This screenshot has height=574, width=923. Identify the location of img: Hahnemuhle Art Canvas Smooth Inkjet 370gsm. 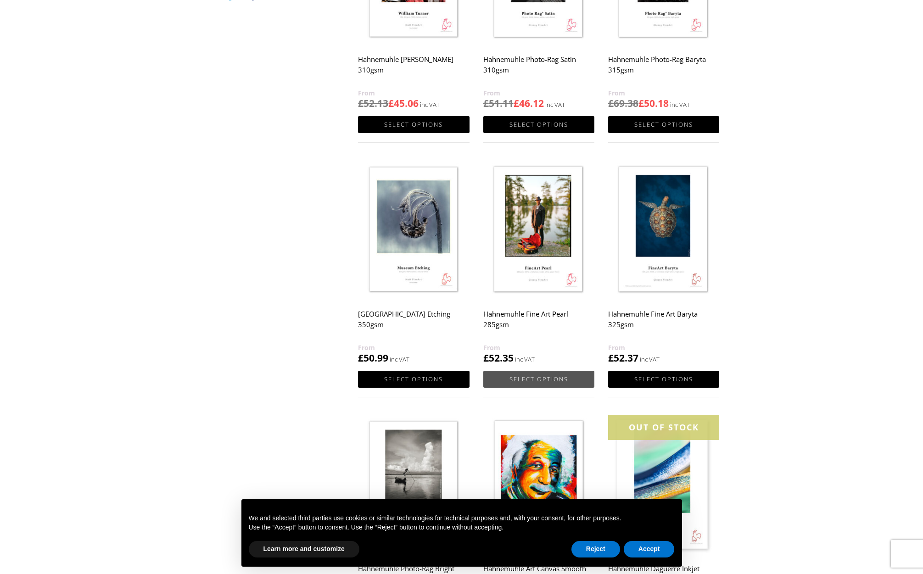
(539, 484).